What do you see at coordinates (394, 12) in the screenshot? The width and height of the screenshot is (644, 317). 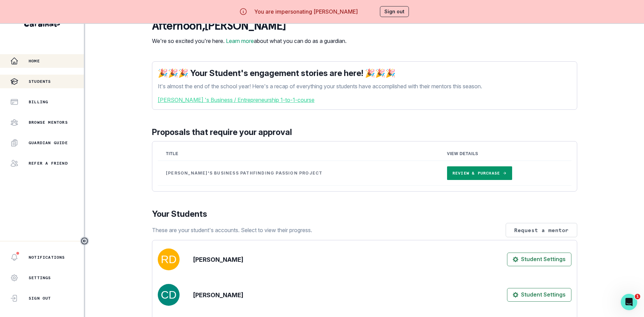 I see `button: Sign out` at bounding box center [394, 12].